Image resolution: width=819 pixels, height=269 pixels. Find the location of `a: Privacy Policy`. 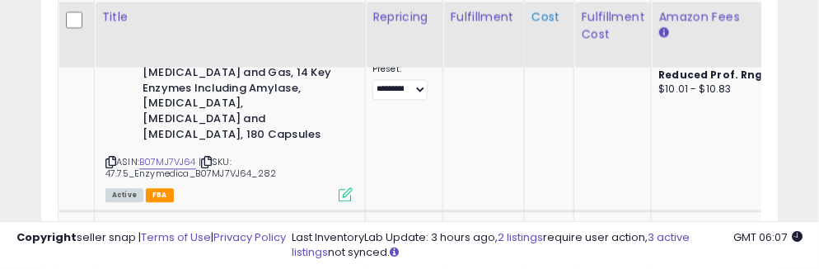

a: Privacy Policy is located at coordinates (250, 237).